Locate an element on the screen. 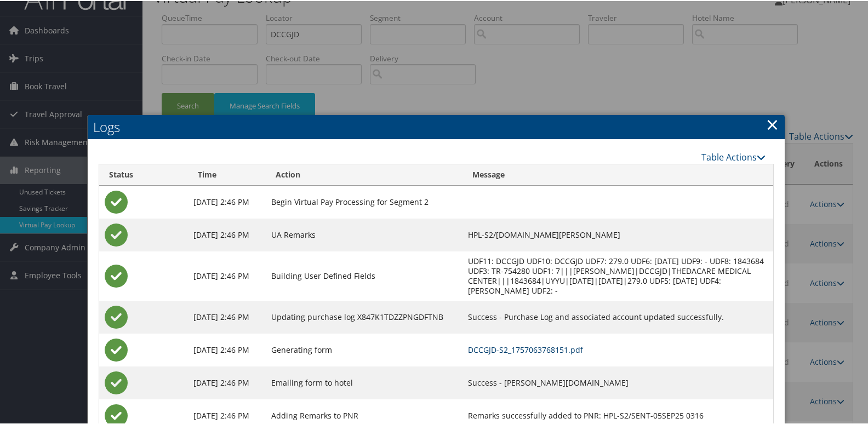 This screenshot has height=424, width=868. th: Time: activate to sort column ascending is located at coordinates (227, 174).